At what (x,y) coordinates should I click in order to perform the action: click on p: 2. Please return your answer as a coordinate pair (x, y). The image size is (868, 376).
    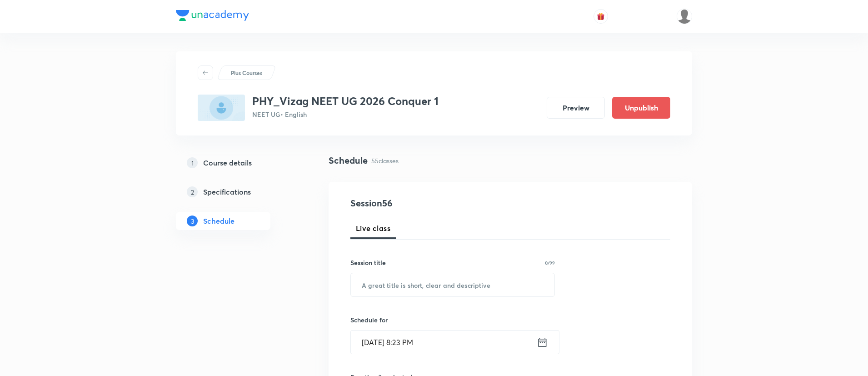
    Looking at the image, I should click on (193, 191).